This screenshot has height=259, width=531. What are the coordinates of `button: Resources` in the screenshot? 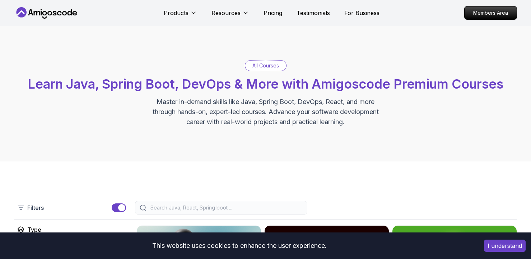 It's located at (230, 16).